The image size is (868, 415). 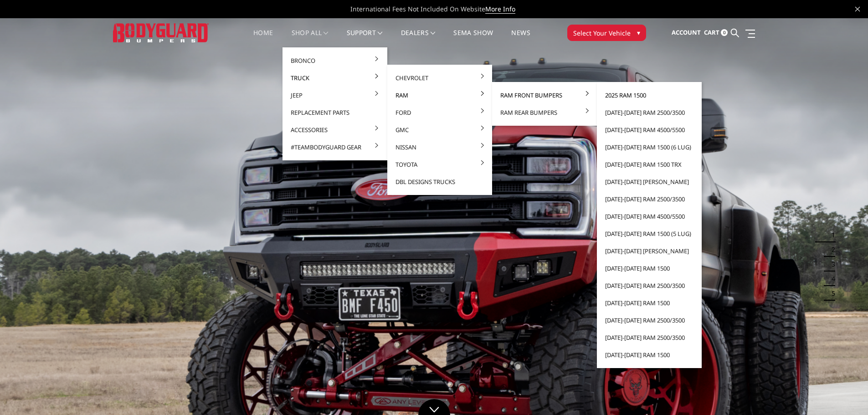 I want to click on a: Nissan, so click(x=440, y=147).